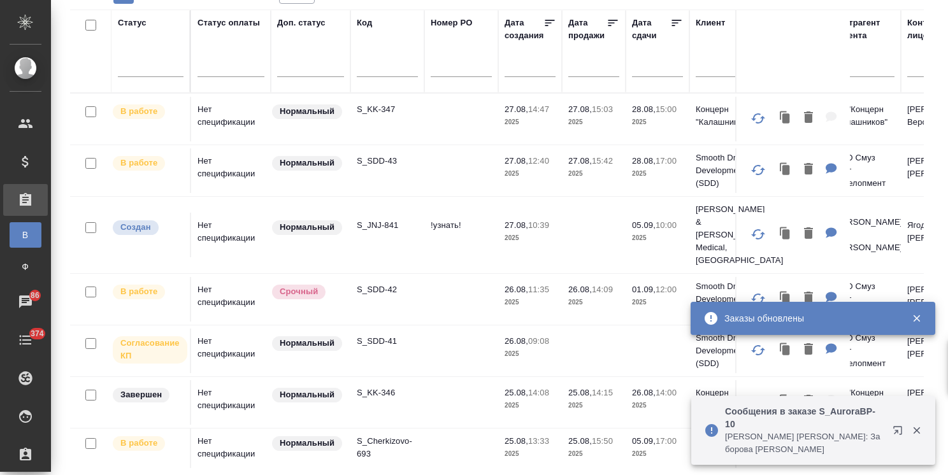  Describe the element at coordinates (665, 441) in the screenshot. I see `p: 17:00` at that location.